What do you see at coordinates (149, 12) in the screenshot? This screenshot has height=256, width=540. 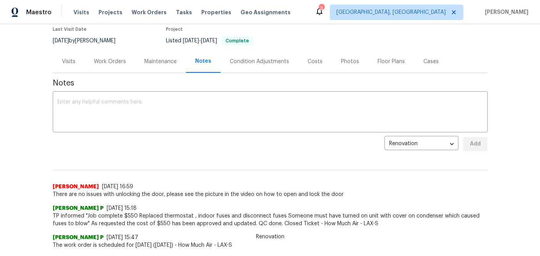 I see `span: Work Orders` at bounding box center [149, 12].